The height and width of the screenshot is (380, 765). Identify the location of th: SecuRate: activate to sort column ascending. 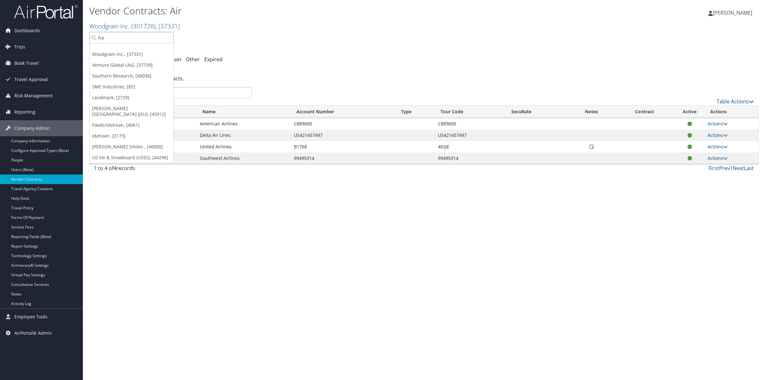
(537, 112).